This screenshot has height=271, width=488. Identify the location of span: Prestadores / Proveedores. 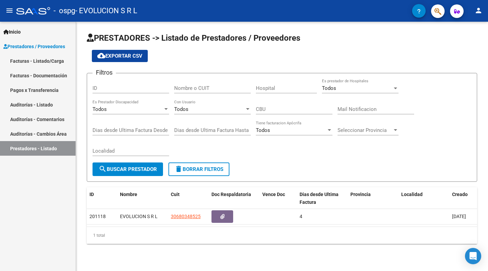
(34, 46).